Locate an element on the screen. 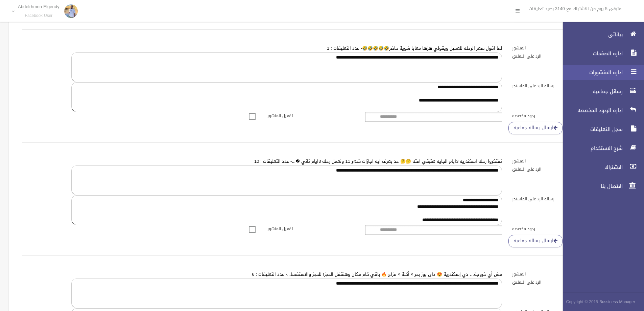 This screenshot has height=311, width=644. span: سجل التعليقات is located at coordinates (591, 129).